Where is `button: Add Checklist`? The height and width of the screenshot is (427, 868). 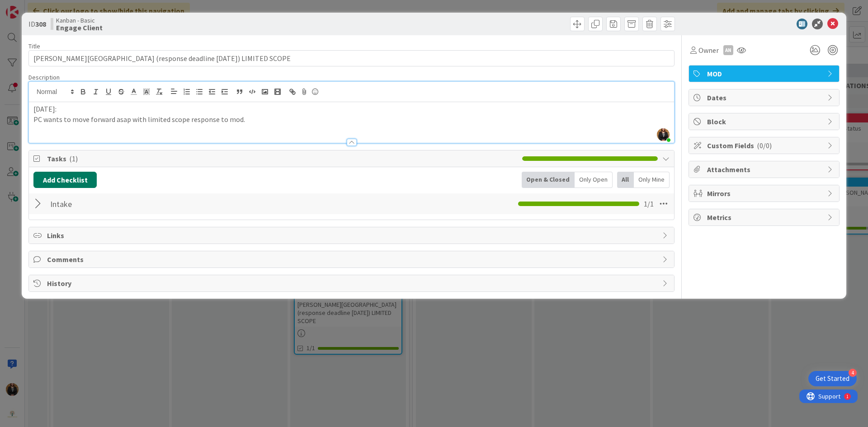
button: Add Checklist is located at coordinates (65, 179).